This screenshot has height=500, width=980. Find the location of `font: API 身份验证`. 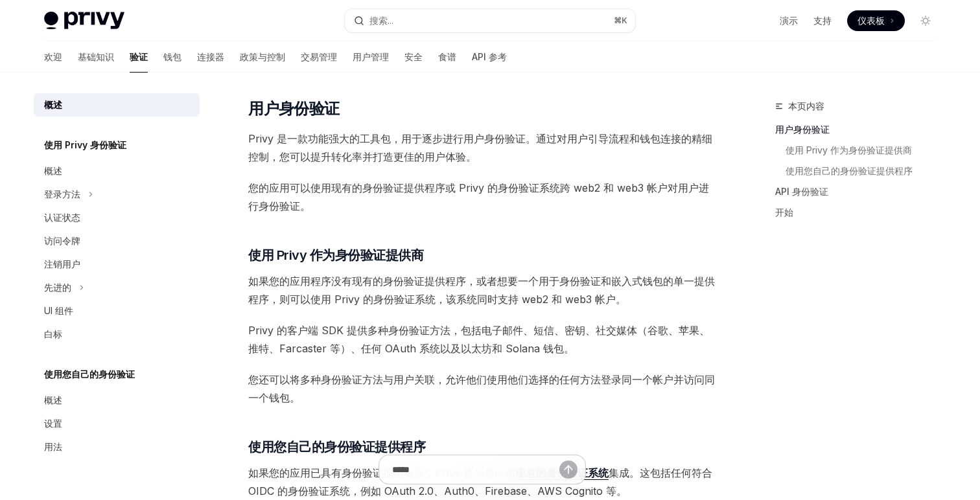

font: API 身份验证 is located at coordinates (801, 191).